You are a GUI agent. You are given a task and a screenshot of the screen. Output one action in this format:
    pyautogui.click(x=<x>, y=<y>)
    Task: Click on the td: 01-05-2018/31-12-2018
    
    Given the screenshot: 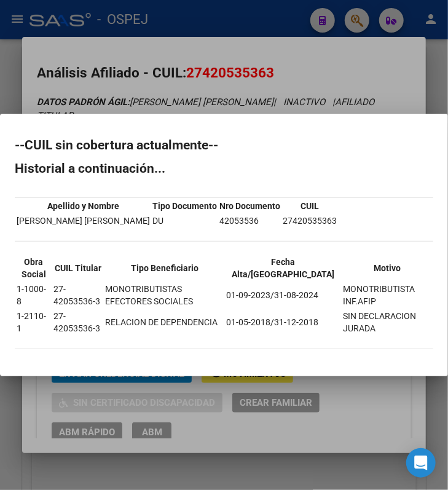 What is the action you would take?
    pyautogui.click(x=283, y=322)
    